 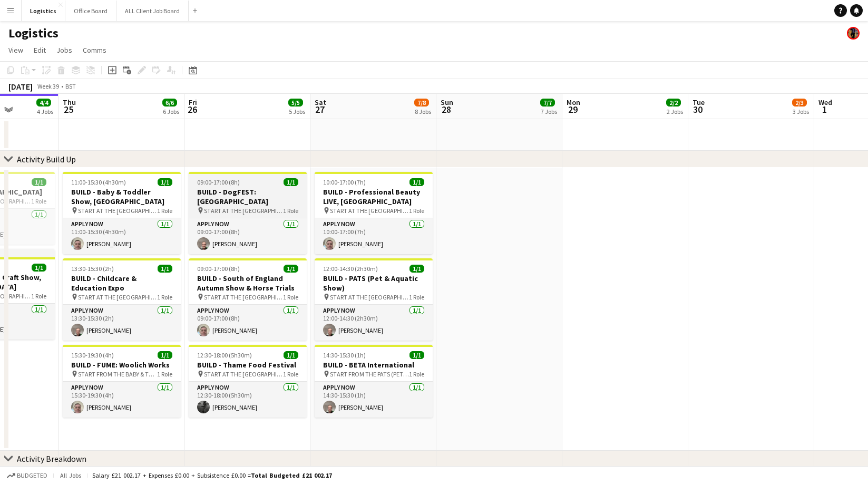 What do you see at coordinates (71, 475) in the screenshot?
I see `span: All jobs` at bounding box center [71, 475].